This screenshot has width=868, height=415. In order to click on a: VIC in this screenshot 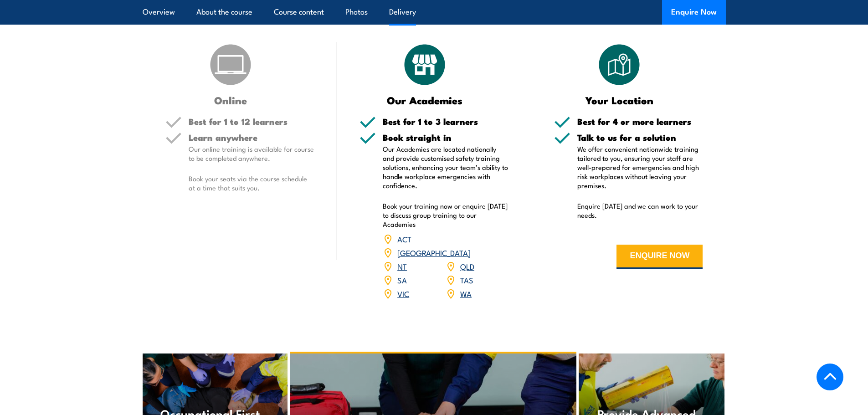, I will do `click(403, 293)`.